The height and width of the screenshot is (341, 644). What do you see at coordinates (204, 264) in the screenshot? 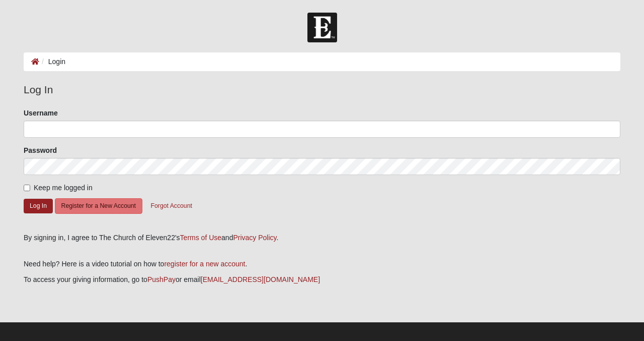
I see `a: register for a new account` at bounding box center [204, 264].